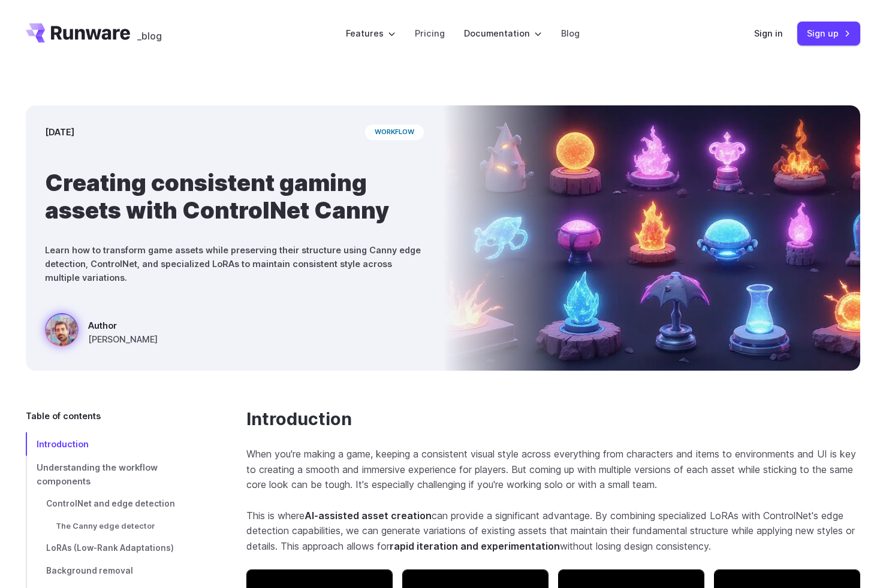 This screenshot has height=588, width=886. What do you see at coordinates (149, 33) in the screenshot?
I see `a: _blog` at bounding box center [149, 33].